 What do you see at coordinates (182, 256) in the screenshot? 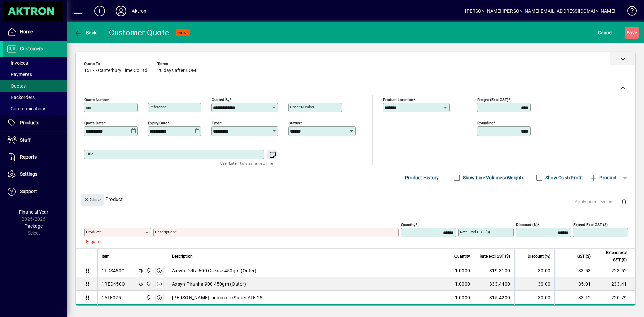
I see `span: Description` at bounding box center [182, 256].